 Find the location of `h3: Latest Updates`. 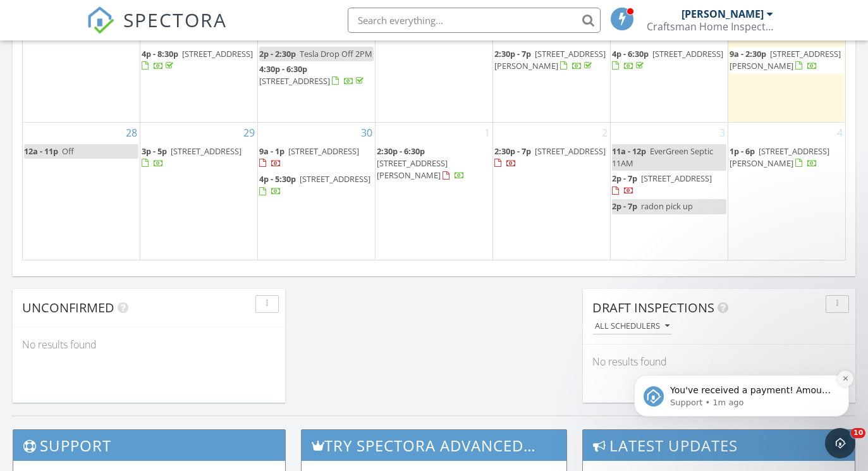

h3: Latest Updates is located at coordinates (718, 445).